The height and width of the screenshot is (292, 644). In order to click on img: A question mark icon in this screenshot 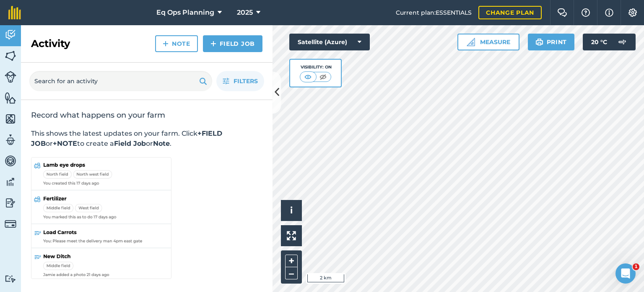, I will do `click(586, 13)`.